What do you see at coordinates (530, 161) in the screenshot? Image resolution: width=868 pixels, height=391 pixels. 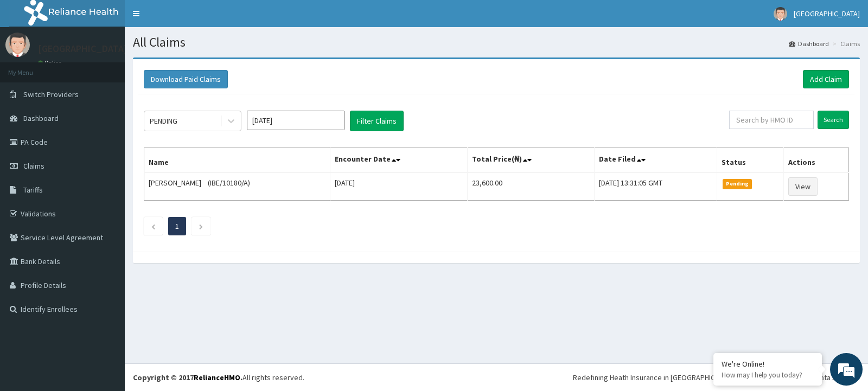 I see `th: Total Price(₦)` at bounding box center [530, 161].